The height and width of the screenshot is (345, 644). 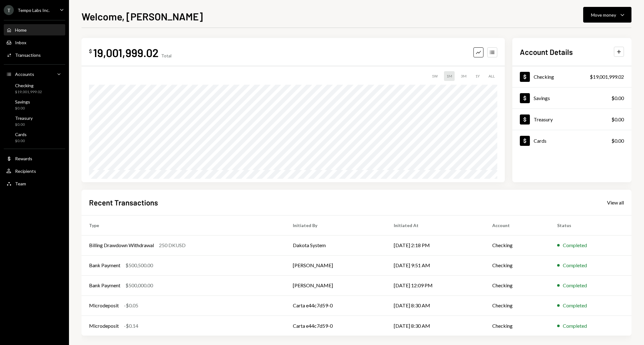 What do you see at coordinates (604, 15) in the screenshot?
I see `div: Move money` at bounding box center [604, 15].